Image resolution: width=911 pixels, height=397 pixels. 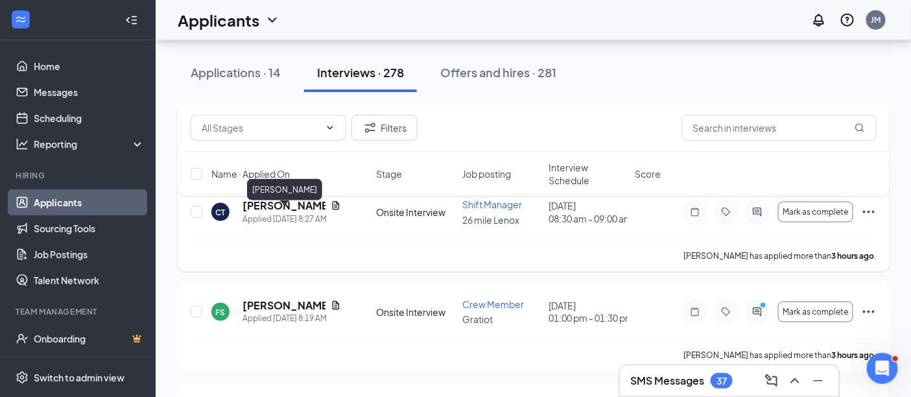 I want to click on div: 37, so click(x=722, y=381).